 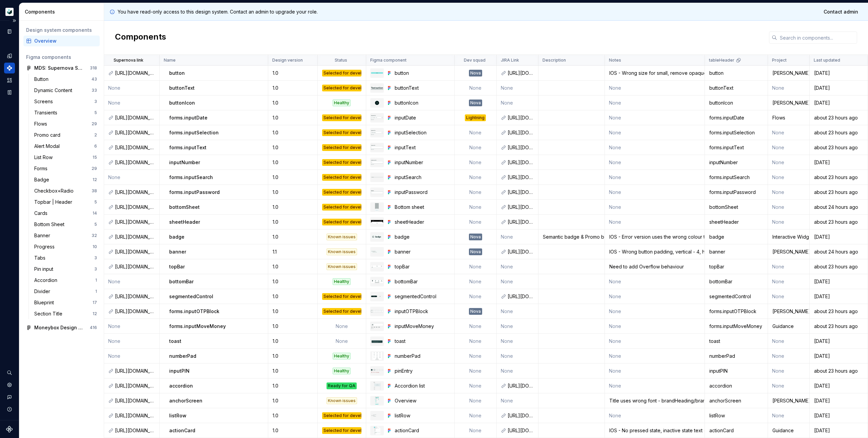 I want to click on div: Settings, so click(x=9, y=385).